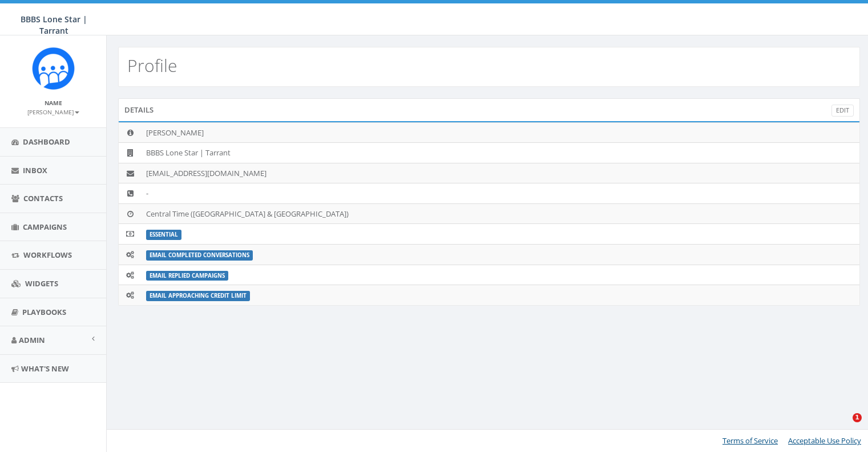  Describe the element at coordinates (32, 340) in the screenshot. I see `span: Admin` at that location.